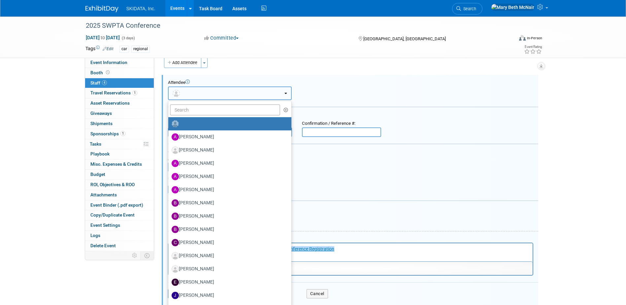 The height and width of the screenshot is (305, 626). I want to click on a: ROI, Objectives & ROO, so click(119, 185).